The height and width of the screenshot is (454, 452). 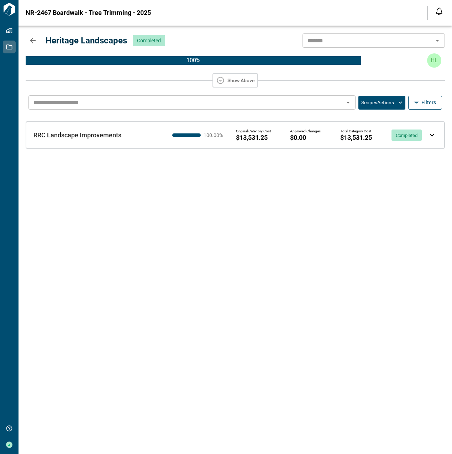 What do you see at coordinates (193, 60) in the screenshot?
I see `div: Completed & To be Invoiced $13531.25 (100%)` at bounding box center [193, 60].